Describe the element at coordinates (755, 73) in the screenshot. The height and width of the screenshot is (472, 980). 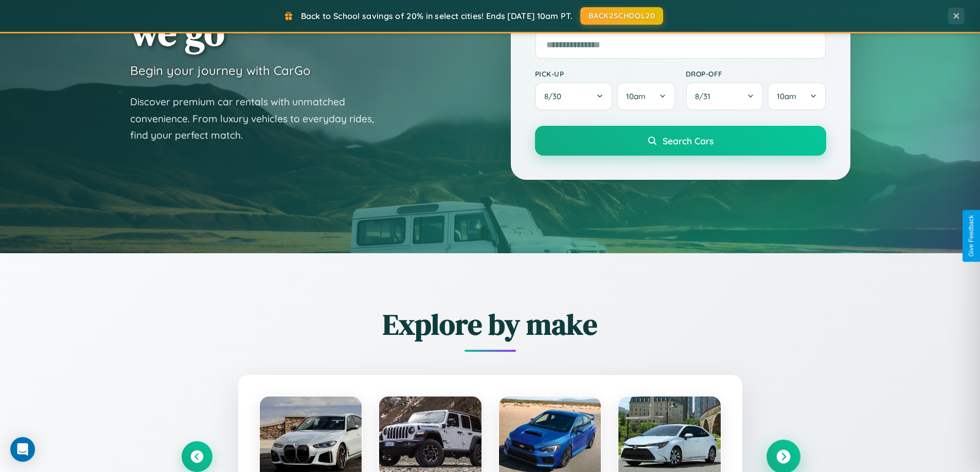
I see `label: Drop-off` at that location.